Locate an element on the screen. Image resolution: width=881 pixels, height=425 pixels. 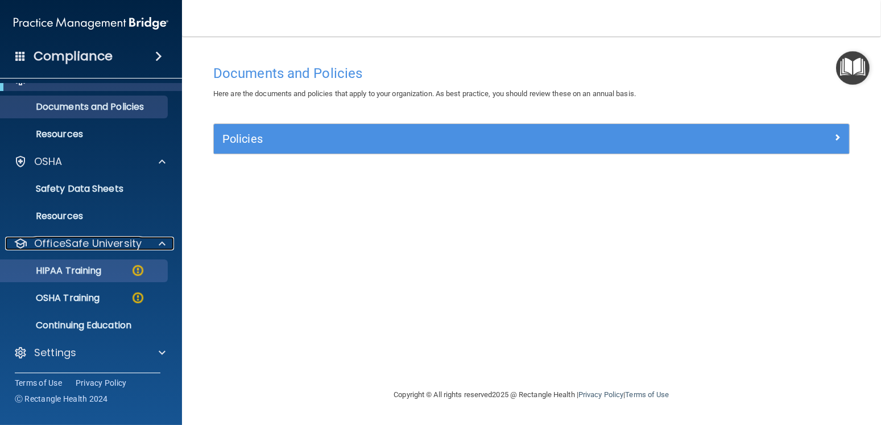
p: HIPAA Training is located at coordinates (54, 271).